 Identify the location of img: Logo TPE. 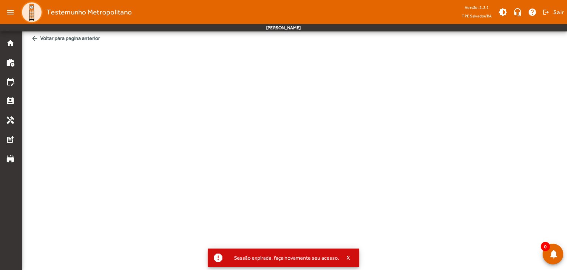
(32, 12).